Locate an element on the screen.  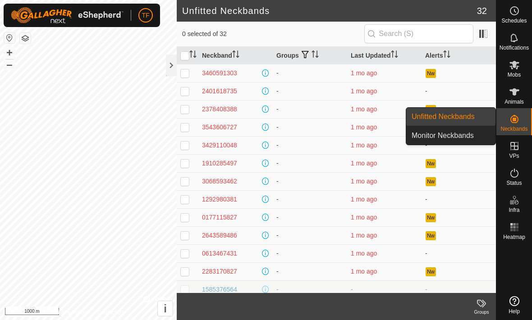
button: i is located at coordinates (165, 309).